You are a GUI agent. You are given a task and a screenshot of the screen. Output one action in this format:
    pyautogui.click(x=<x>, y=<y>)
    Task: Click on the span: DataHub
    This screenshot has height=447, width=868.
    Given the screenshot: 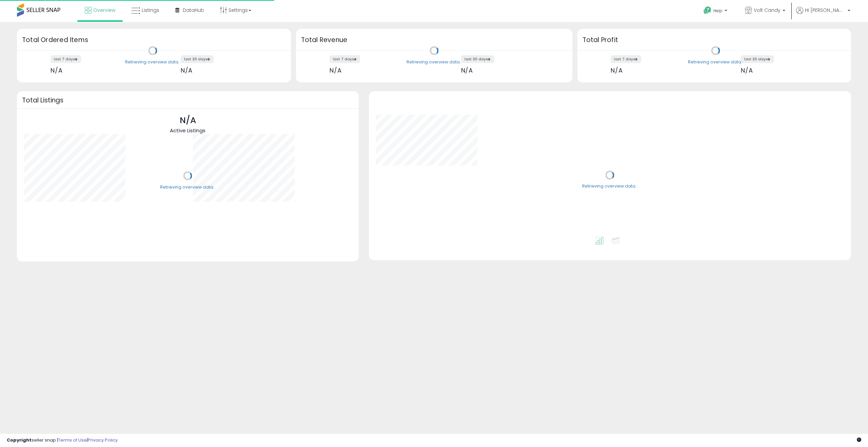 What is the action you would take?
    pyautogui.click(x=194, y=10)
    